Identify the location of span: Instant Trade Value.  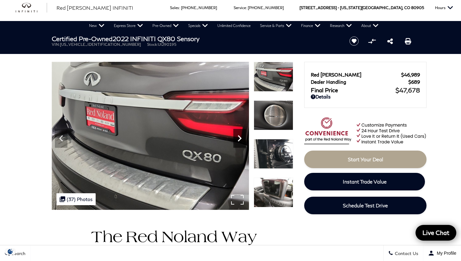
(365, 181).